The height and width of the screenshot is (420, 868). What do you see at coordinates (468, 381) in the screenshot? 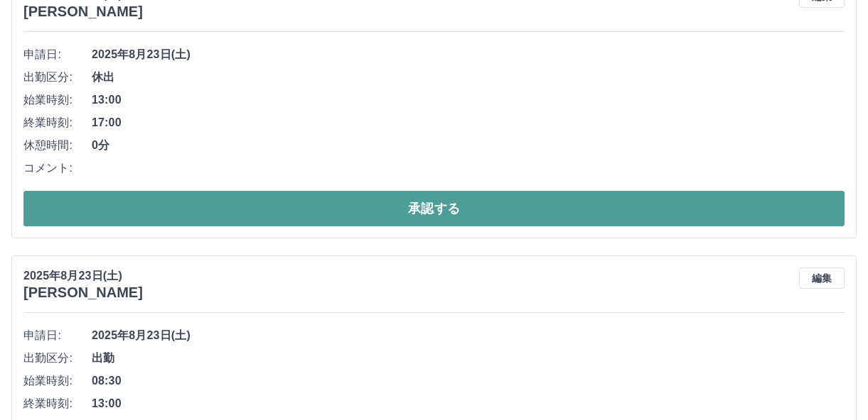
I see `span: 08:30` at bounding box center [468, 381].